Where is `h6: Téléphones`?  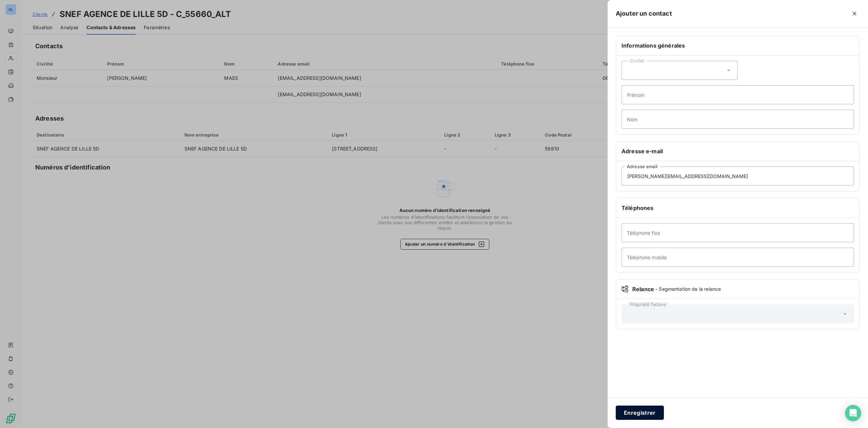
h6: Téléphones is located at coordinates (738, 208).